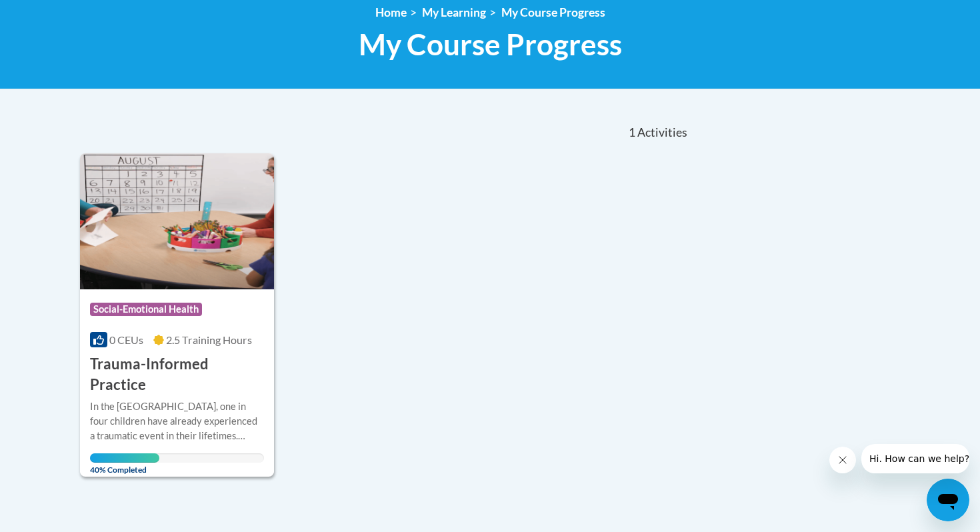 This screenshot has width=980, height=532. Describe the element at coordinates (146, 309) in the screenshot. I see `span: Social-Emotional Health` at that location.